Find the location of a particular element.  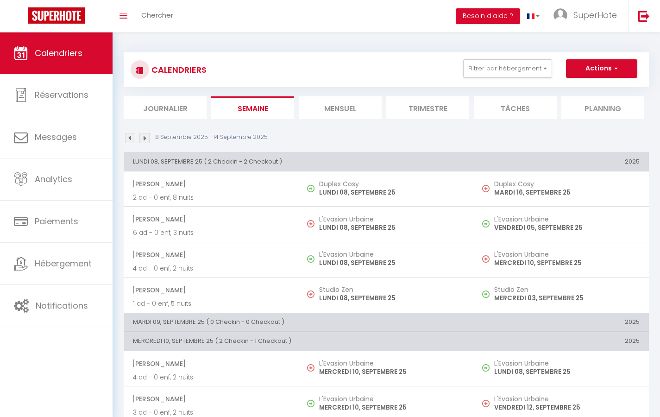

li: Mensuel is located at coordinates (340, 107).